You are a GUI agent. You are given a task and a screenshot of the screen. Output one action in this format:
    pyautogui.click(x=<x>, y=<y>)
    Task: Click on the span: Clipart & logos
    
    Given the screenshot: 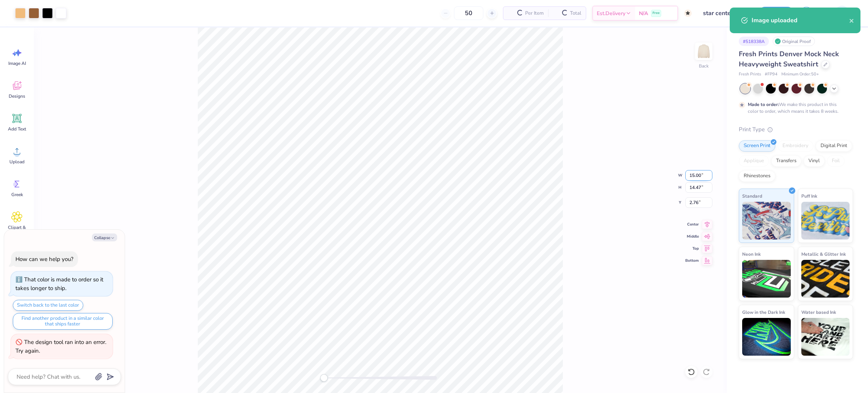 What is the action you would take?
    pyautogui.click(x=17, y=231)
    